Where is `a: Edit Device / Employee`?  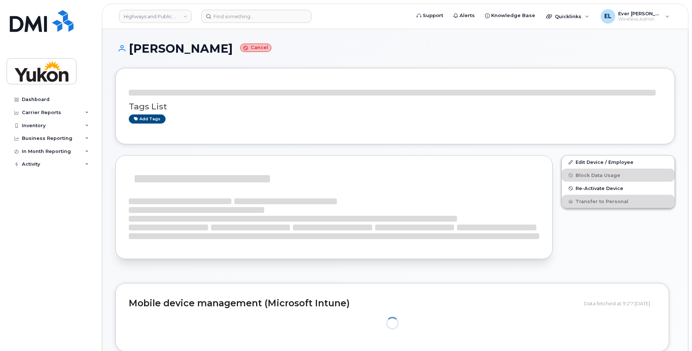 a: Edit Device / Employee is located at coordinates (618, 162).